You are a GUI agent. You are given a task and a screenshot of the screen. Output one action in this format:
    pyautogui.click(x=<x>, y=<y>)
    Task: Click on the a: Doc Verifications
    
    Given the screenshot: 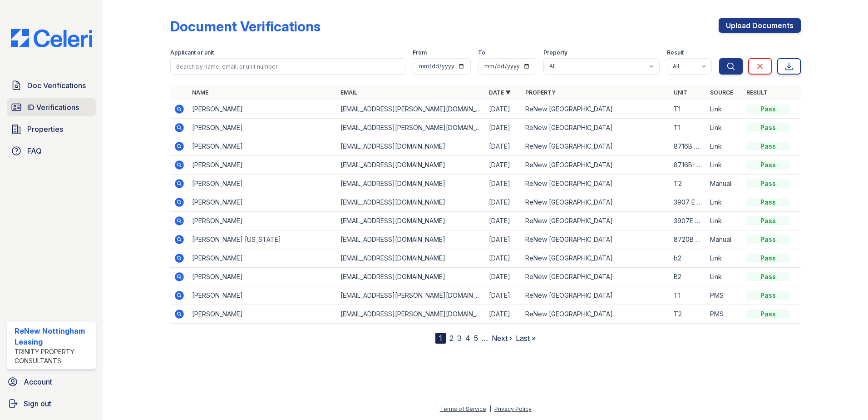 What is the action you would take?
    pyautogui.click(x=52, y=86)
    